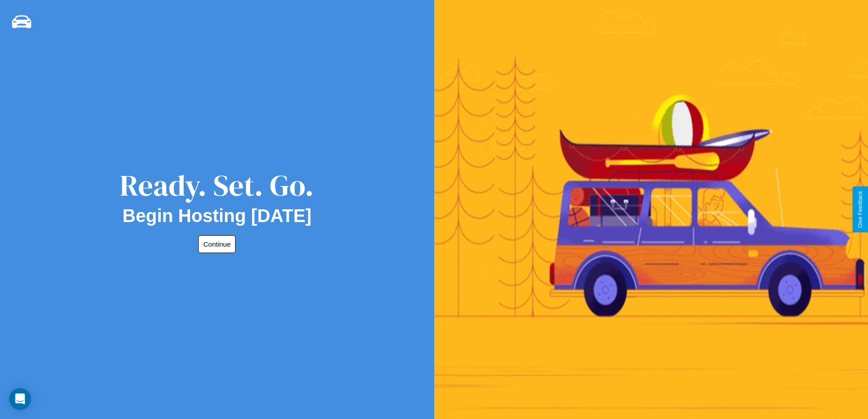  What do you see at coordinates (217, 244) in the screenshot?
I see `button: Continue` at bounding box center [217, 244].